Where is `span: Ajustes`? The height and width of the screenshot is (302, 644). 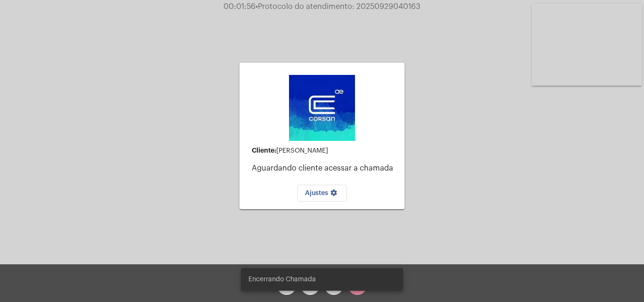
span: Ajustes is located at coordinates (322, 193).